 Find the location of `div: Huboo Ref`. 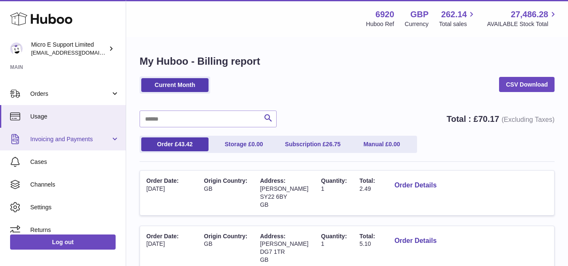

div: Huboo Ref is located at coordinates (380, 24).